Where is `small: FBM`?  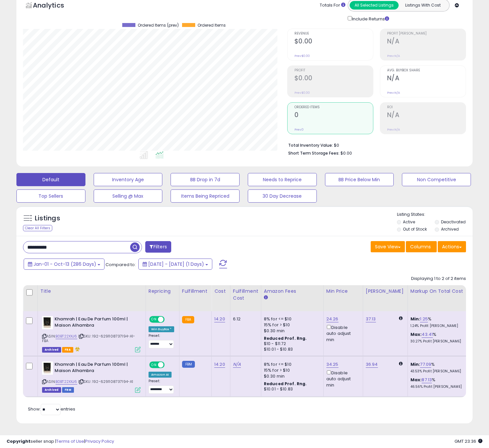
small: FBM is located at coordinates (189, 364).